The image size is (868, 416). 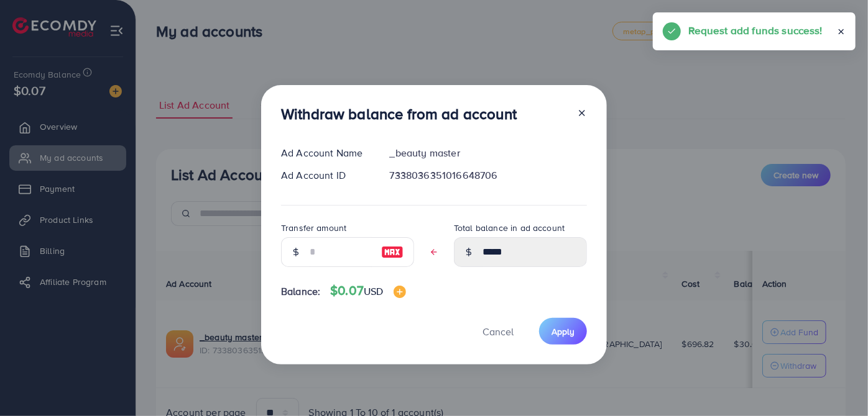 What do you see at coordinates (498, 331) in the screenshot?
I see `button: Cancel` at bounding box center [498, 331].